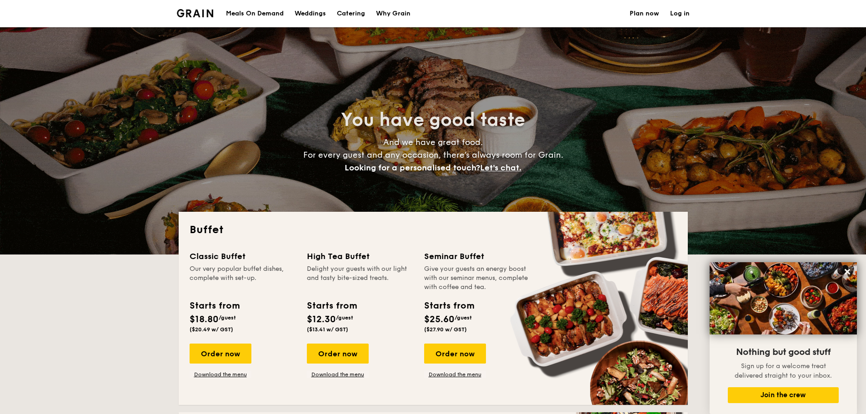 Image resolution: width=866 pixels, height=414 pixels. I want to click on span: Looking for a personalised touch?, so click(412, 168).